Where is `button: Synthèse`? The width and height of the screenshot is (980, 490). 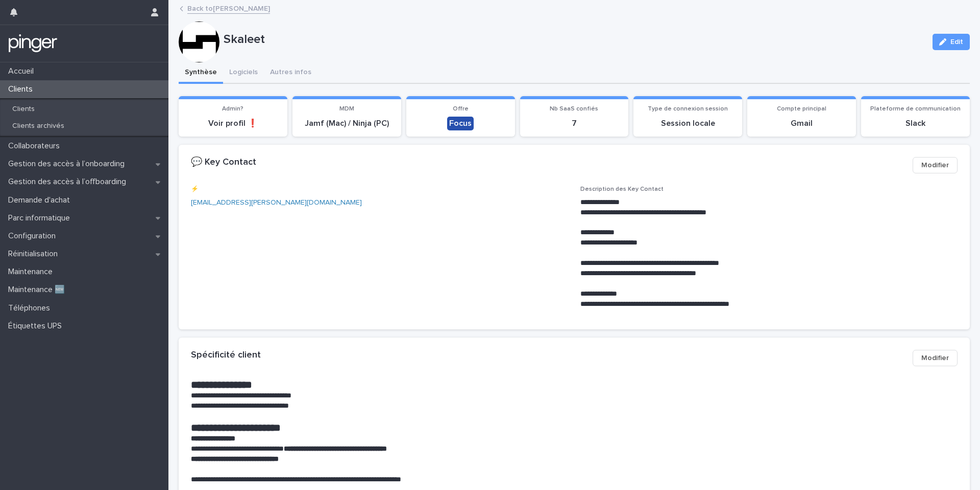
button: Synthèse is located at coordinates (201, 73).